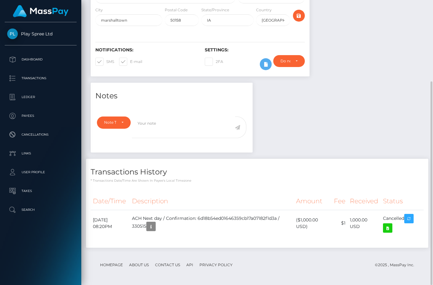 The width and height of the screenshot is (433, 285). Describe the element at coordinates (313, 223) in the screenshot. I see `td: ($1,000.00 USD)` at that location.